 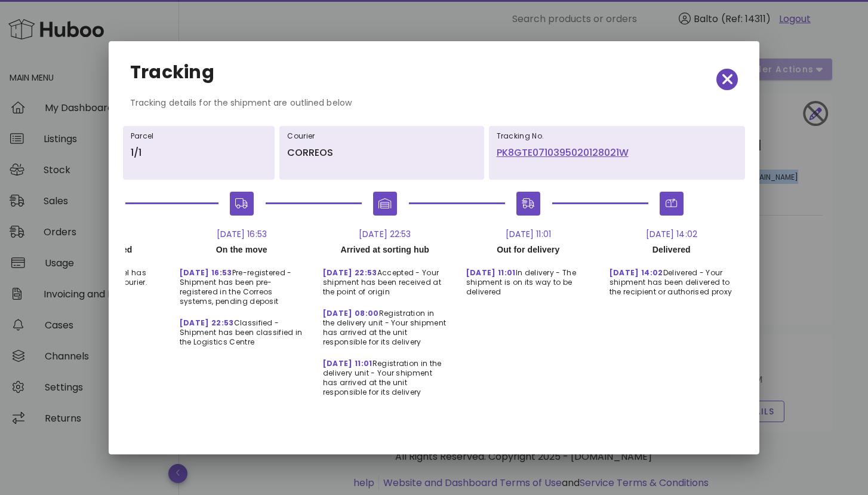 I want to click on p: 1/1, so click(x=198, y=153).